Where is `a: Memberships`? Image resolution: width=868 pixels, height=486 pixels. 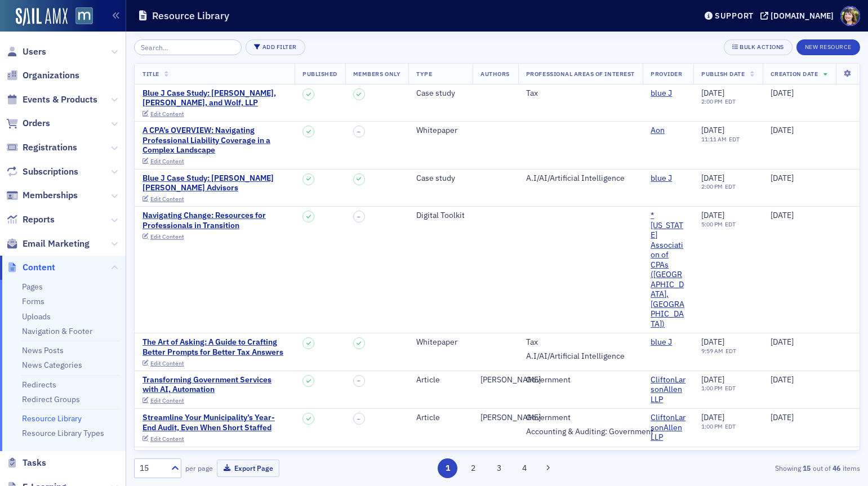 a: Memberships is located at coordinates (42, 196).